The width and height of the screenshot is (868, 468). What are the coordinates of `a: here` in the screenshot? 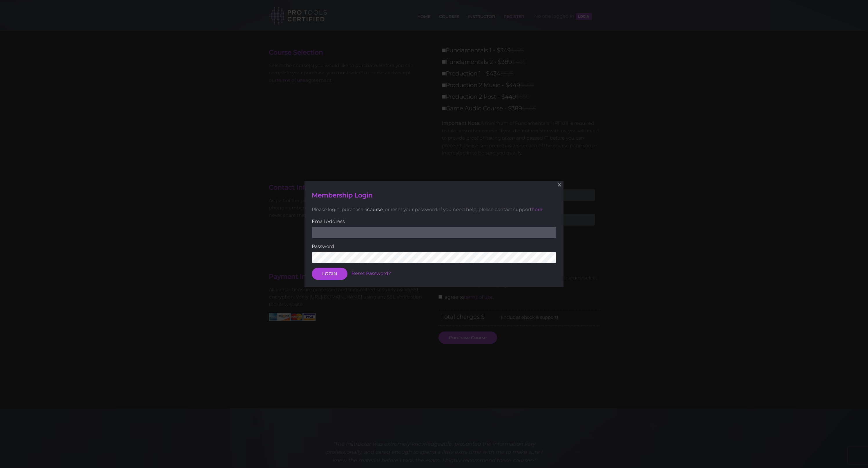 It's located at (537, 210).